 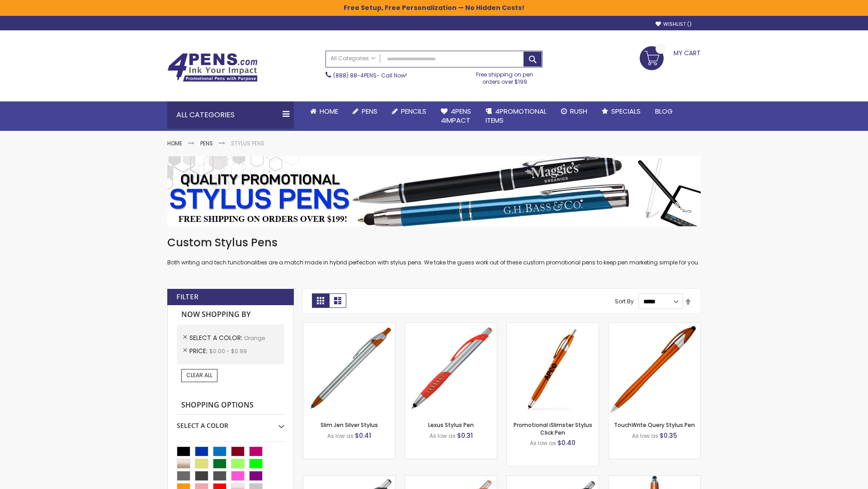 What do you see at coordinates (200, 374) in the screenshot?
I see `span: Clear All` at bounding box center [200, 374].